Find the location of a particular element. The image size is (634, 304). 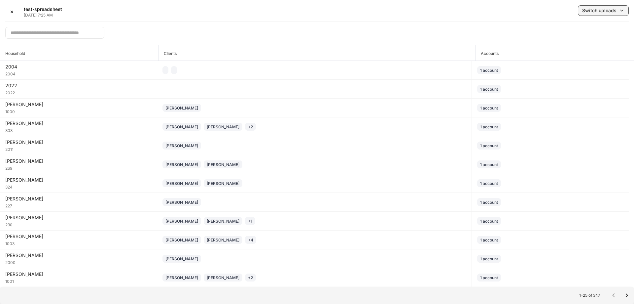

div: 1000 is located at coordinates (78, 111).